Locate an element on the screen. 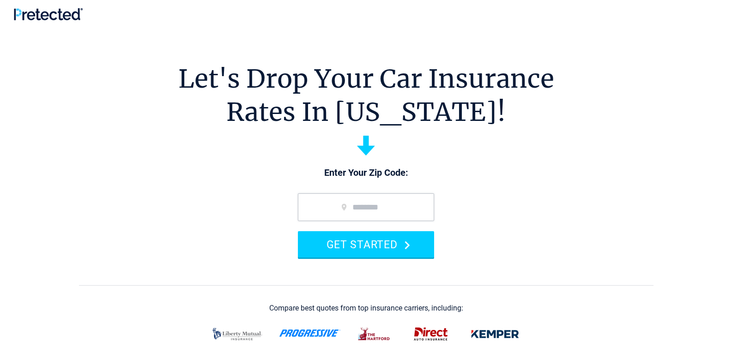 The height and width of the screenshot is (353, 732). img: direct is located at coordinates (431, 334).